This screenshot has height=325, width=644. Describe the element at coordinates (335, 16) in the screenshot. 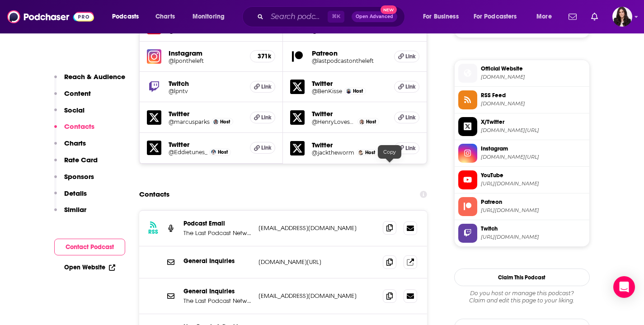

I see `span: ⌘ K` at that location.